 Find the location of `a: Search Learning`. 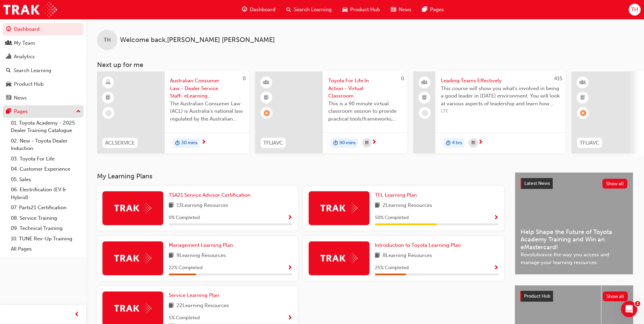

a: Search Learning is located at coordinates (43, 71).